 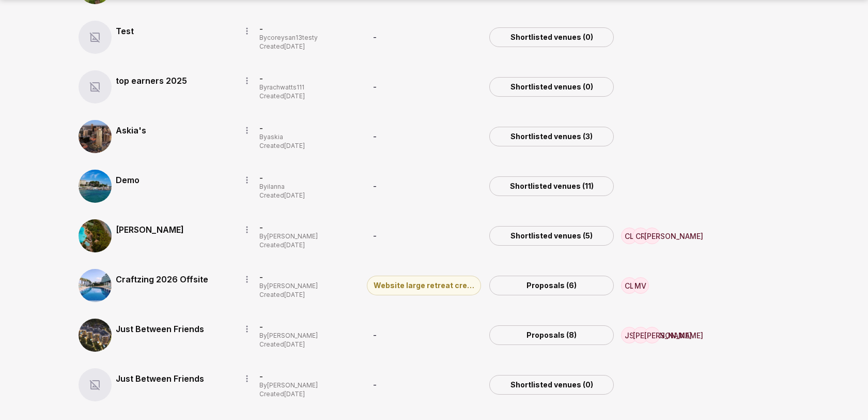 What do you see at coordinates (641, 285) in the screenshot?
I see `div: MV` at bounding box center [641, 285].